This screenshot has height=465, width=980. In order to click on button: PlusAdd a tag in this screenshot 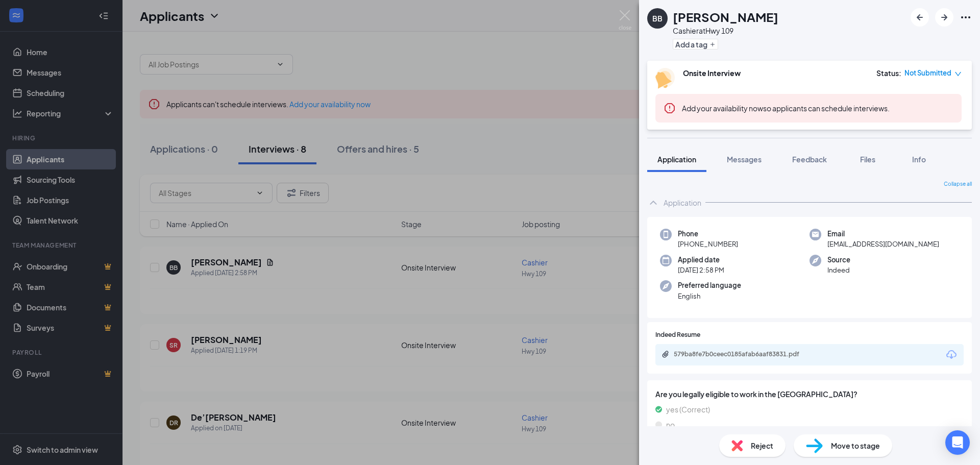, I will do `click(695, 44)`.